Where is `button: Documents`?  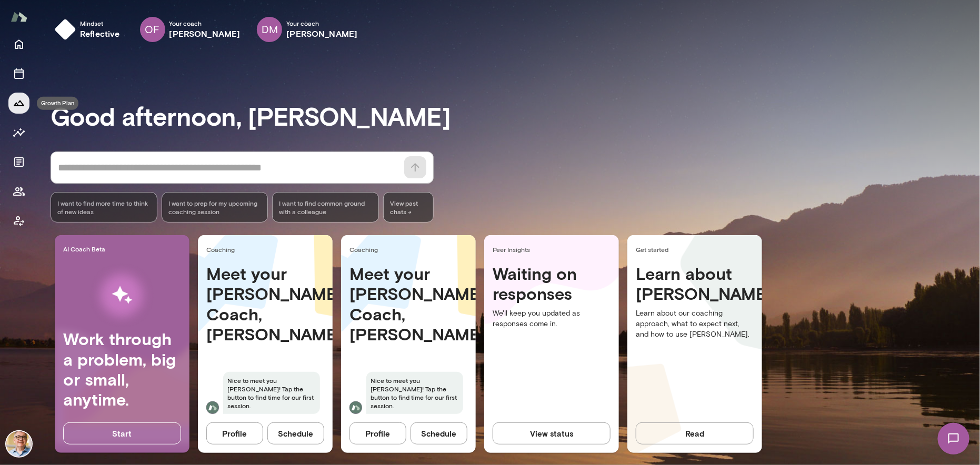
button: Documents is located at coordinates (19, 162).